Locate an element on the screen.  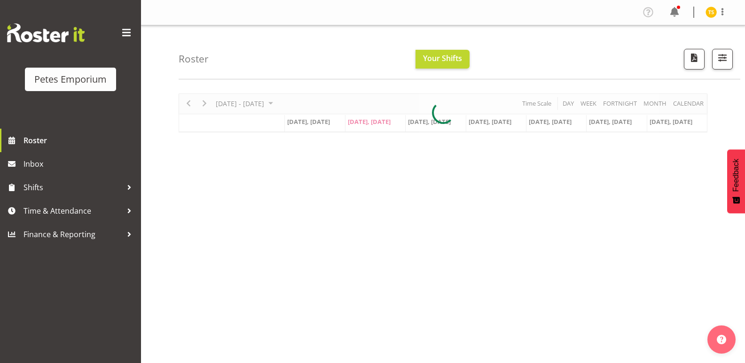
span: Time & Attendance is located at coordinates (73, 211).